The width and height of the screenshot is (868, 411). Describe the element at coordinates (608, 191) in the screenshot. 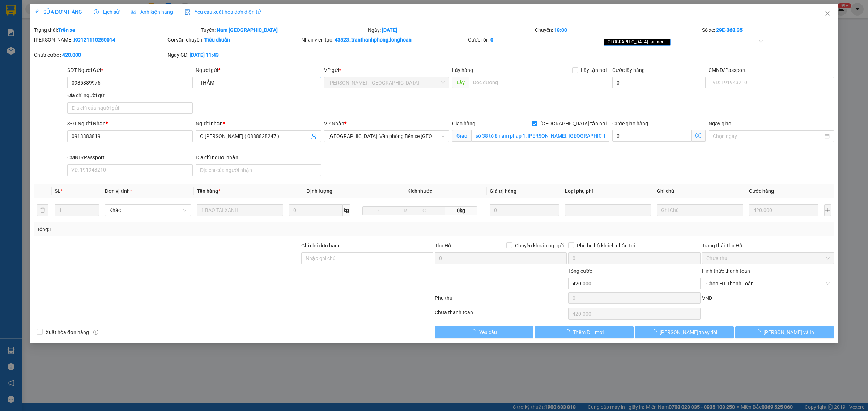

I see `th: Loại phụ phí` at that location.